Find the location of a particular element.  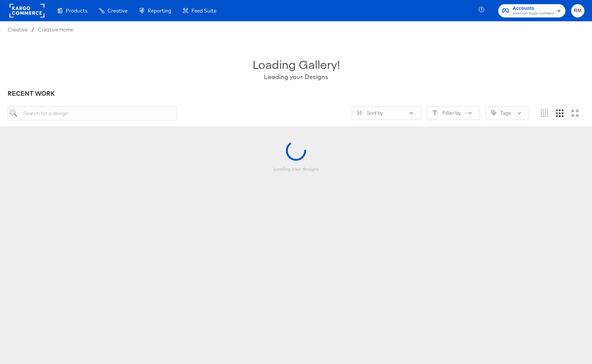

svg: Tag is located at coordinates (494, 113).